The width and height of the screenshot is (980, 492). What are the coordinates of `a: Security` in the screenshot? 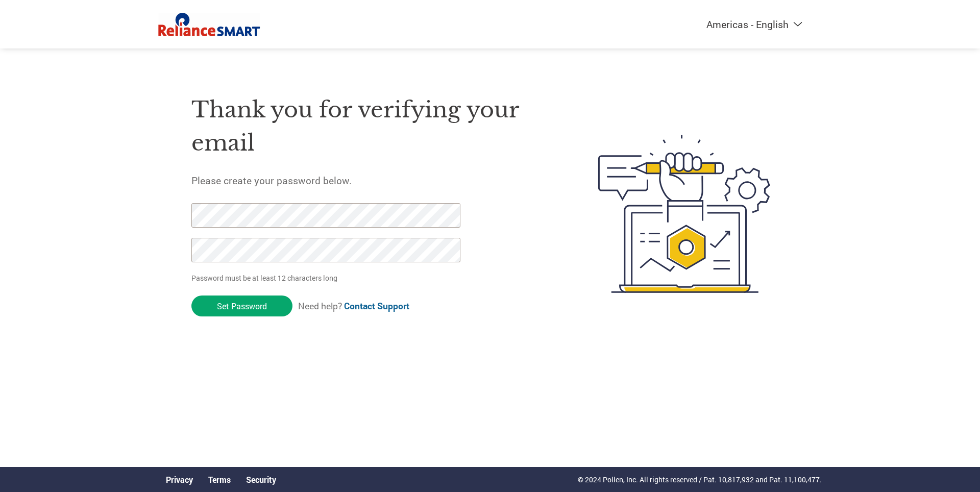 It's located at (261, 479).